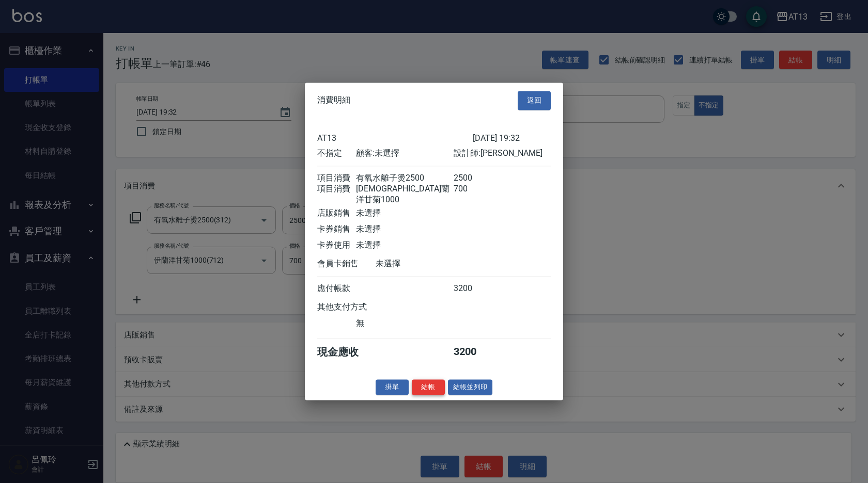  Describe the element at coordinates (336, 289) in the screenshot. I see `div: 應付帳款` at that location.